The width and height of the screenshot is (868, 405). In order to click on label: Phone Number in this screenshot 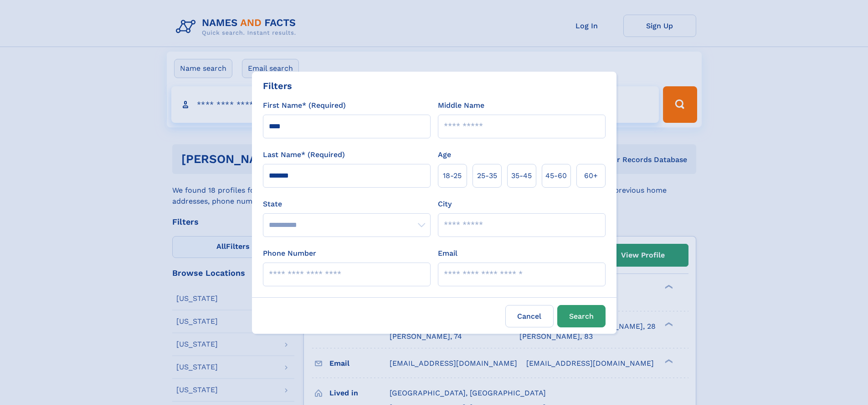, I will do `click(289, 253)`.